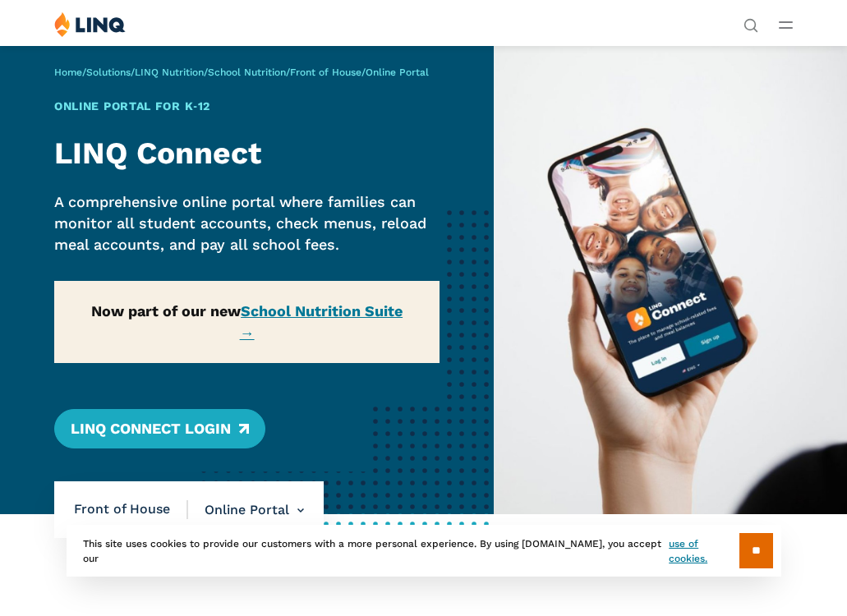 This screenshot has width=847, height=616. I want to click on li: Online Portal, so click(245, 510).